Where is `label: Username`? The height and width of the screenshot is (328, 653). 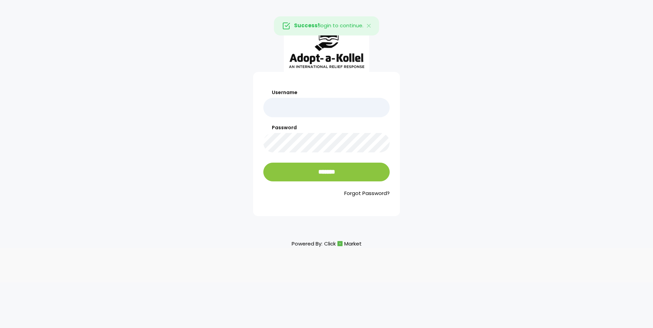
label: Username is located at coordinates (326, 93).